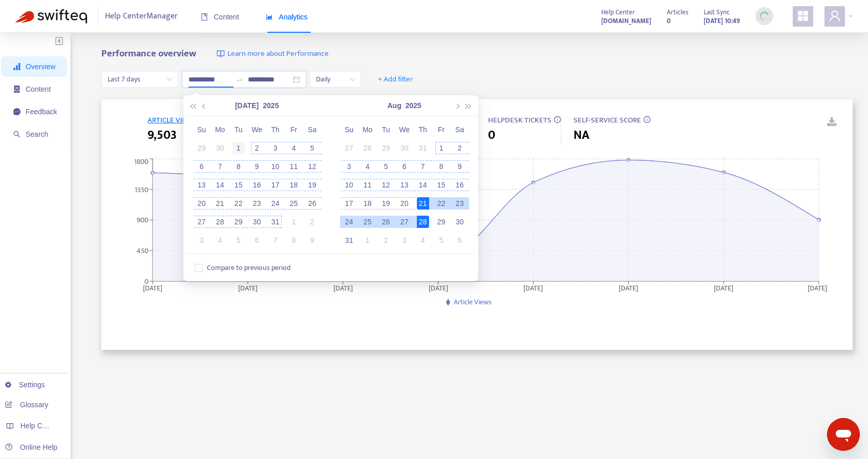 The image size is (868, 459). Describe the element at coordinates (221, 54) in the screenshot. I see `img: image-link` at that location.